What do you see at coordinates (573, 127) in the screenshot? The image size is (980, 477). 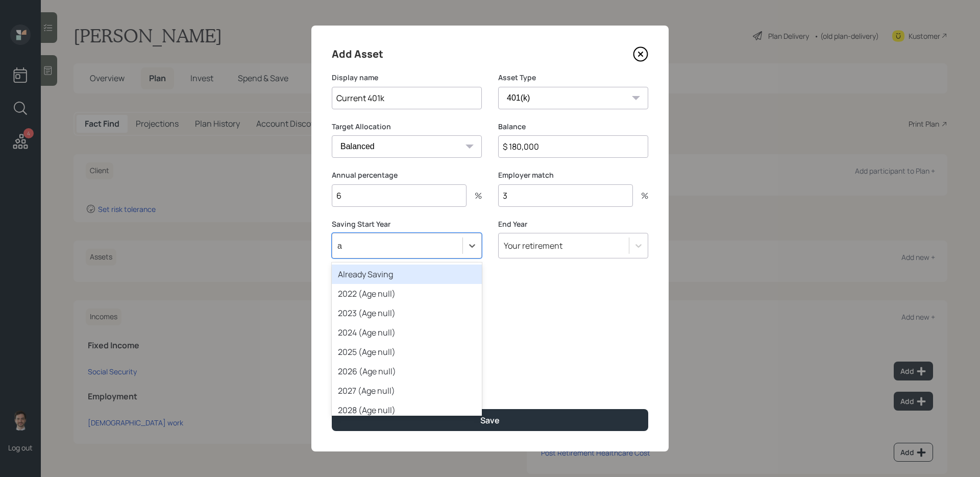 I see `label: Balance` at bounding box center [573, 127].